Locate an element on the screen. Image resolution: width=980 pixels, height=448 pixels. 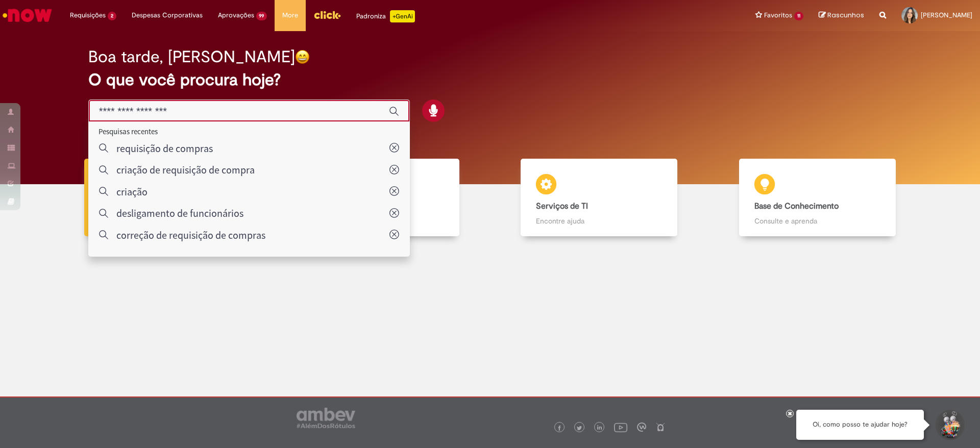
a: Base de Conhecimento Consulte e aprenda is located at coordinates (818, 198).